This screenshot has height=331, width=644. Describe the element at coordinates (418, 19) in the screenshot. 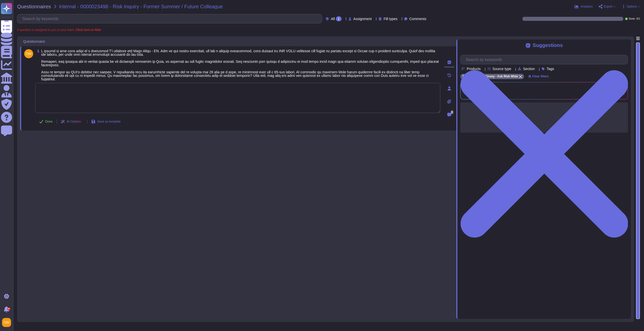

I see `span: Comments` at that location.